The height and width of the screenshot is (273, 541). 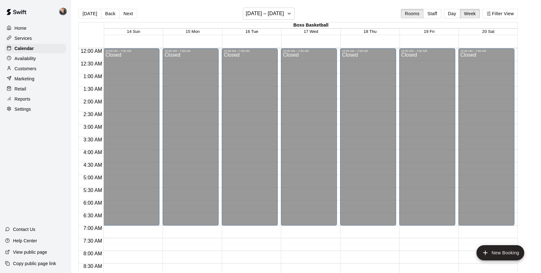 What do you see at coordinates (500, 253) in the screenshot?
I see `button: add` at bounding box center [500, 253].